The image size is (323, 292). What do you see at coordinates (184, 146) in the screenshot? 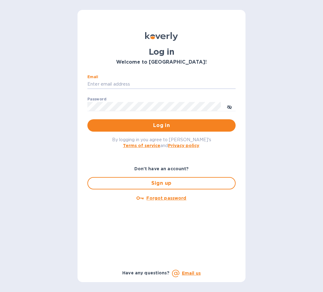
I see `b: Privacy policy` at bounding box center [184, 146].